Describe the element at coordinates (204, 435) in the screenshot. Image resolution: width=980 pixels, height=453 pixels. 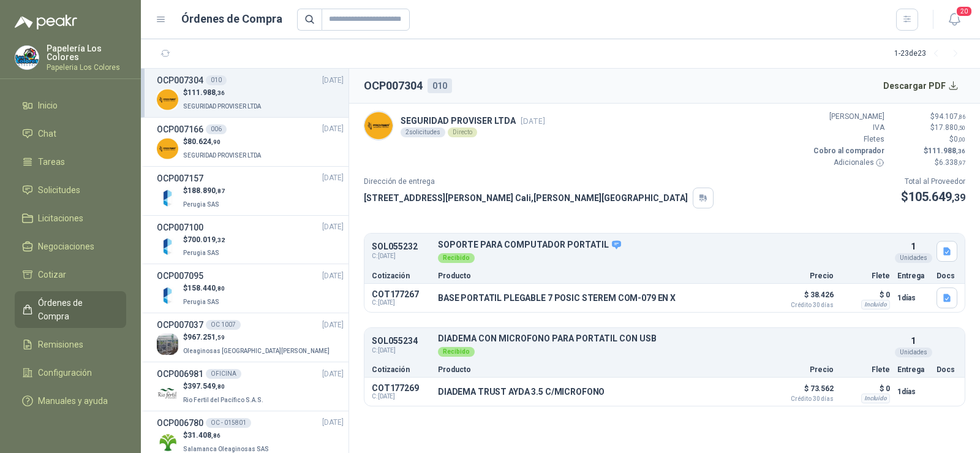
I see `span: 31.408` at that location.